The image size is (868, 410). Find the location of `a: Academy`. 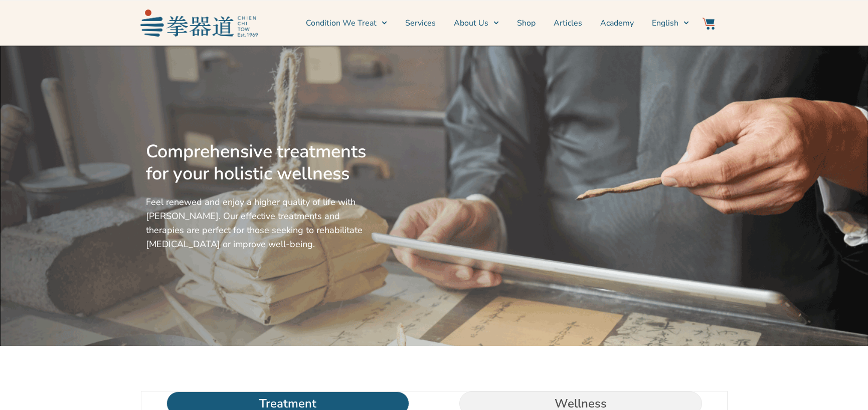

a: Academy is located at coordinates (616, 23).